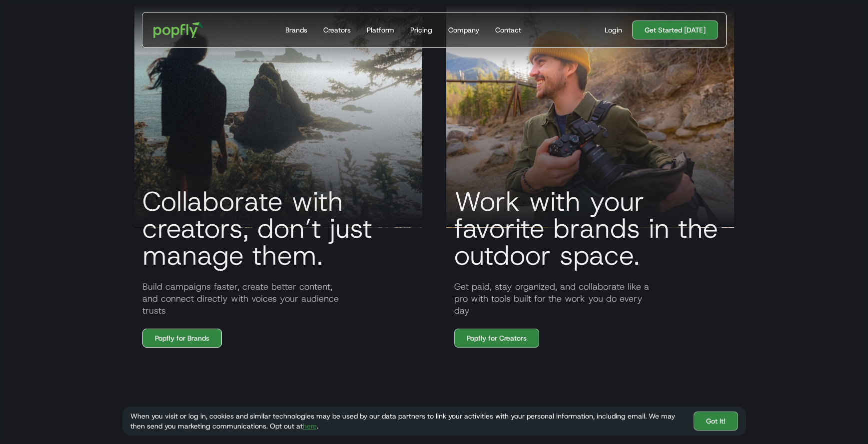 The width and height of the screenshot is (868, 444). Describe the element at coordinates (613, 30) in the screenshot. I see `div: Login` at that location.